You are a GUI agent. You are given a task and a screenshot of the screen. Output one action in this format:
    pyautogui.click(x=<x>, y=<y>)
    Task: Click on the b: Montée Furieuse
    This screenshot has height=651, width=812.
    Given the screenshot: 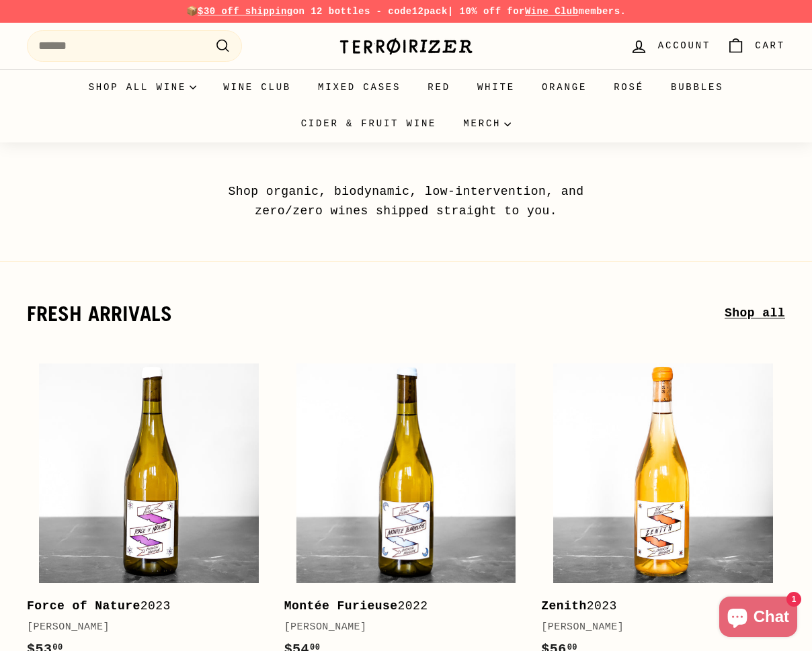 What is the action you would take?
    pyautogui.click(x=341, y=606)
    